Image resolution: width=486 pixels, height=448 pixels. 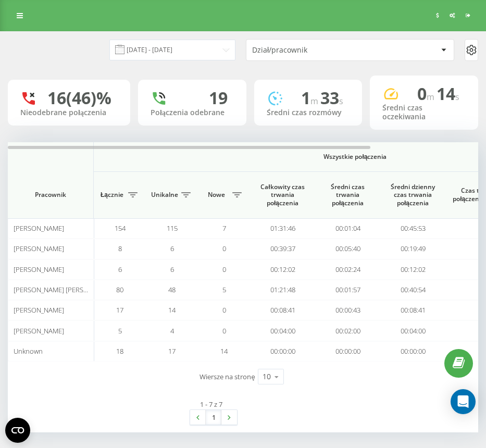 I want to click on div: Nieodebrane połączenia, so click(x=69, y=113).